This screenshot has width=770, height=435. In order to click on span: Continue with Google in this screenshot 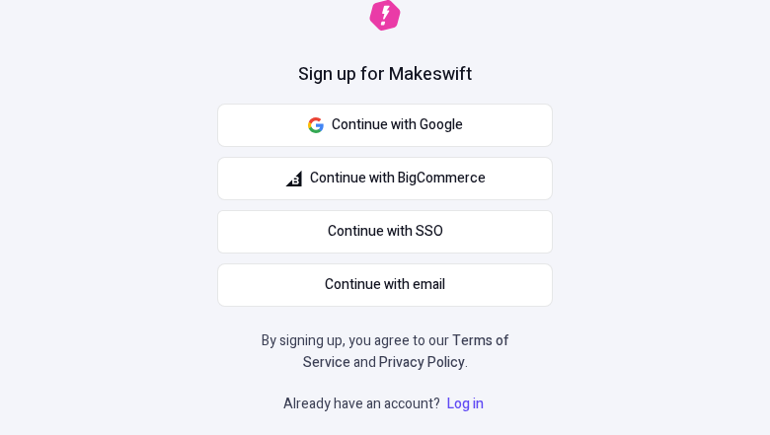, I will do `click(397, 125)`.